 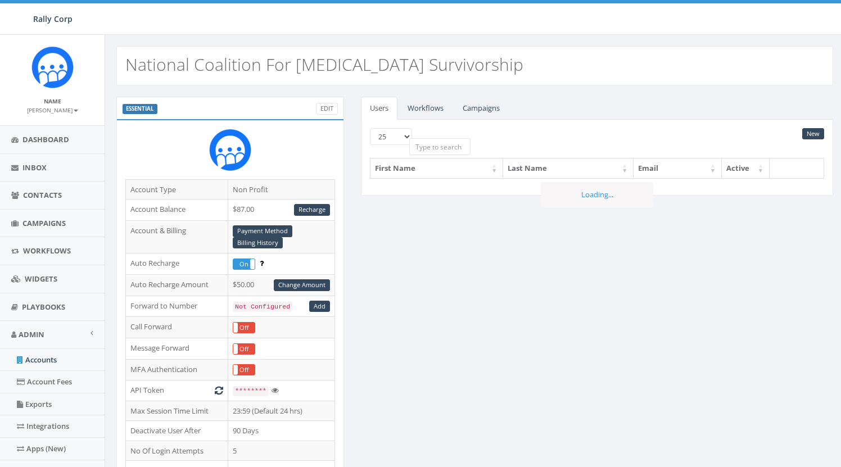 What do you see at coordinates (257, 243) in the screenshot?
I see `a: Billing History` at bounding box center [257, 243].